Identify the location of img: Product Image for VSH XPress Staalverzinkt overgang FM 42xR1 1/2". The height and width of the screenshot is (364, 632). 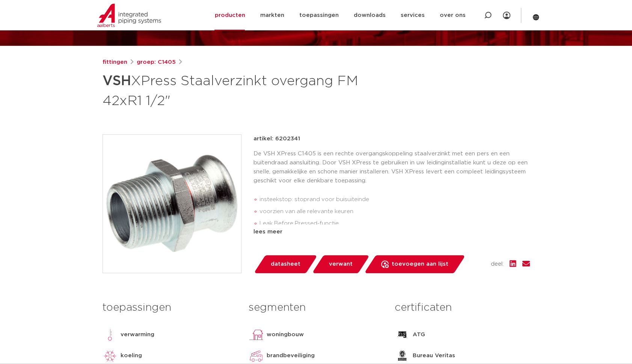
(172, 204).